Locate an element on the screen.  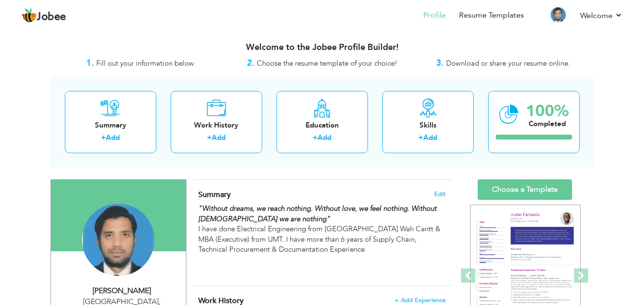
span: Summary is located at coordinates (214, 195).